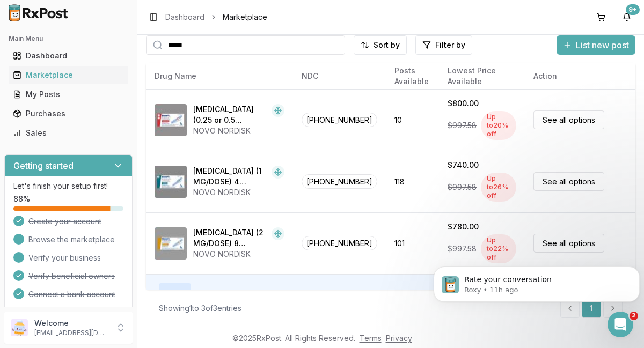  What do you see at coordinates (171, 244) in the screenshot?
I see `img: Ozempic (2 MG/DOSE) 8 MG/3ML SOPN` at bounding box center [171, 244].